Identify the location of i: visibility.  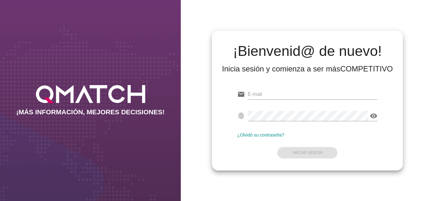
(373, 116).